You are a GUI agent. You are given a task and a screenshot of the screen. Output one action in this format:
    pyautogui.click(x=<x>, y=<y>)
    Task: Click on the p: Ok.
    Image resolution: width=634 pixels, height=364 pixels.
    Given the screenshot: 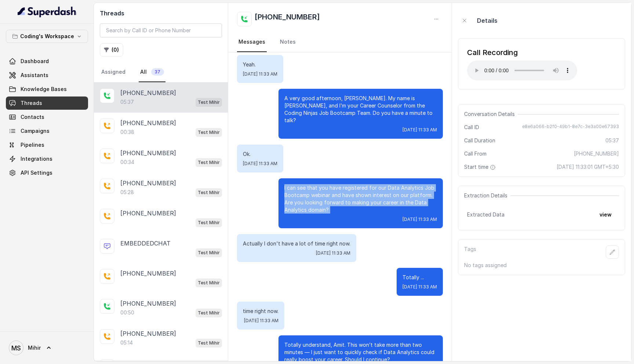 What is the action you would take?
    pyautogui.click(x=260, y=154)
    